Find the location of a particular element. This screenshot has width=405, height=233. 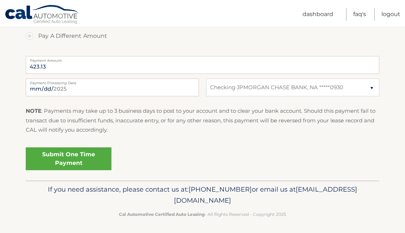

label: Pay A Different Amount is located at coordinates (202, 36).